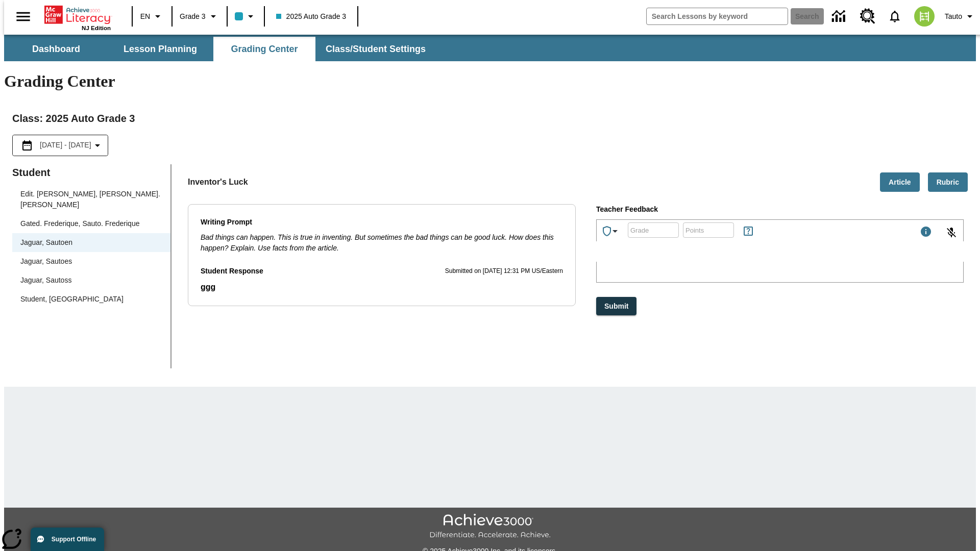 This screenshot has width=980, height=551. I want to click on div: Maximum 1000 characters Press Escape to exit toolbar and use left and right arrow keys to access ..., so click(926, 232).